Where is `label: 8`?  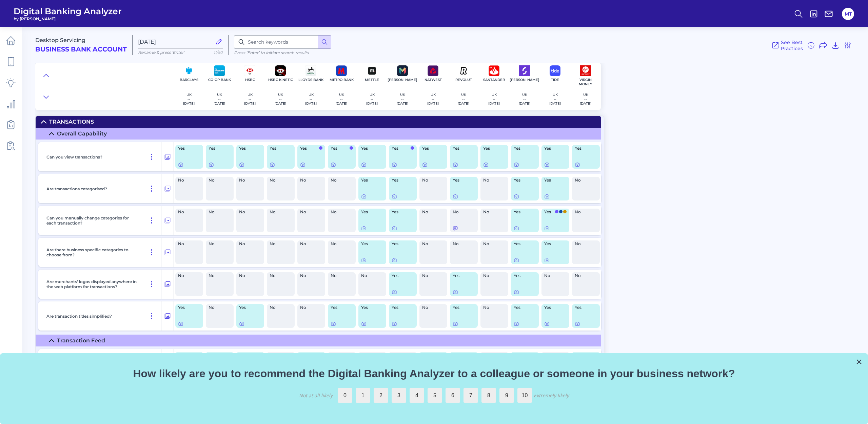
label: 8 is located at coordinates (489, 395).